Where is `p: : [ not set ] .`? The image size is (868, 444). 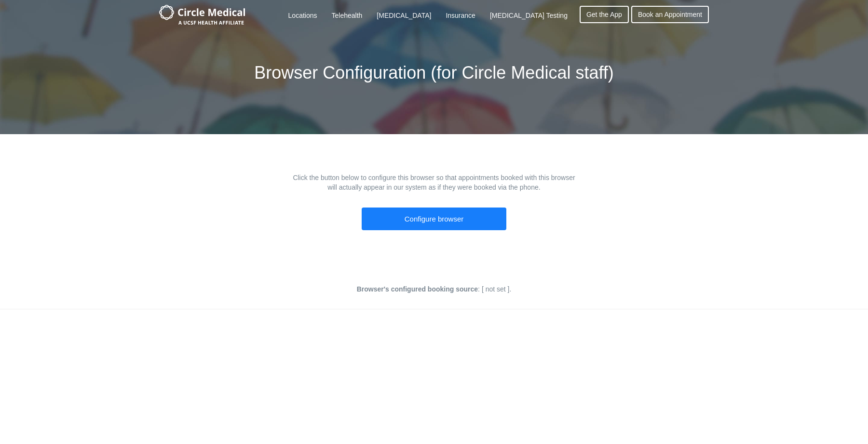 p: : [ not set ] . is located at coordinates (434, 289).